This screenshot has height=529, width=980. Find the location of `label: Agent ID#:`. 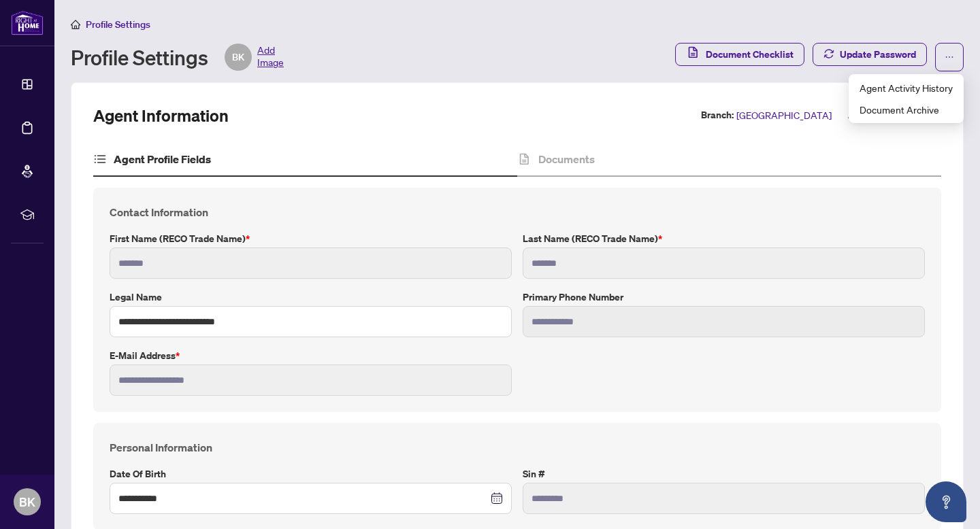

label: Agent ID#: is located at coordinates (872, 115).